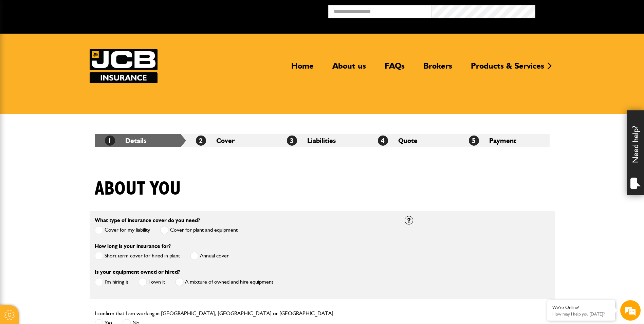 The width and height of the screenshot is (644, 324). I want to click on a: JCB Insurance Services, so click(123, 66).